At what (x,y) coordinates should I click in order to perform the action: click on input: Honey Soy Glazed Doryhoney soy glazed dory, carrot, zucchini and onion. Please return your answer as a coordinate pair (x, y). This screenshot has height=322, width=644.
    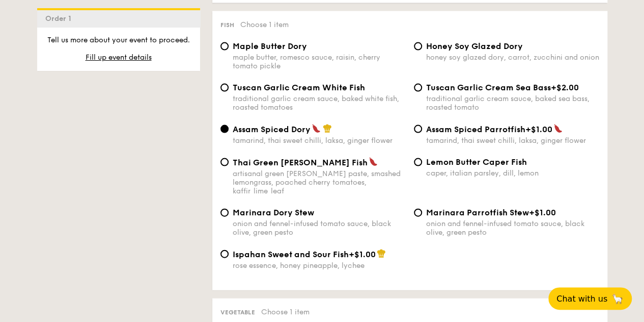
    Looking at the image, I should click on (418, 46).